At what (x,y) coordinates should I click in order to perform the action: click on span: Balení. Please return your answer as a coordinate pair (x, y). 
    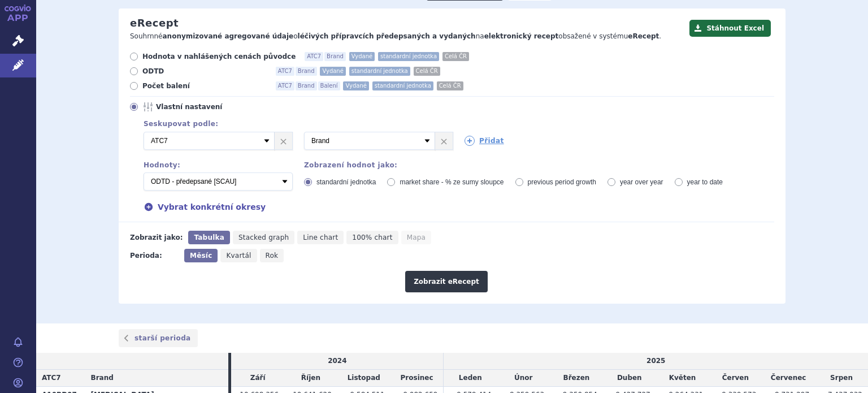
    Looking at the image, I should click on (329, 86).